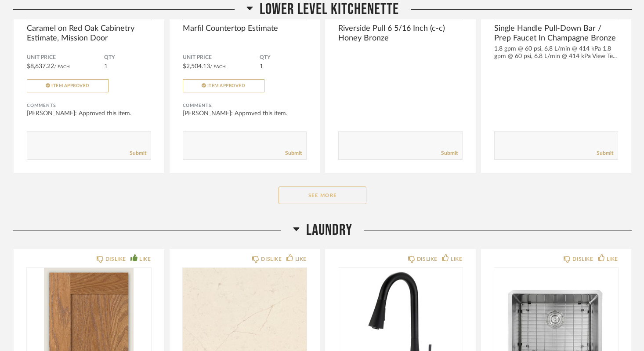 The width and height of the screenshot is (644, 351). I want to click on span: Marfil Countertop Estimate, so click(244, 29).